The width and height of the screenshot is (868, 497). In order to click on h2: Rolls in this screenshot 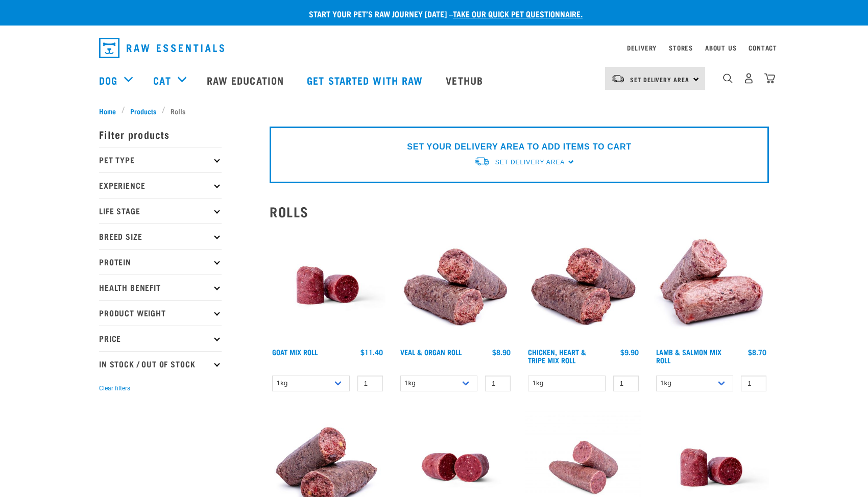, I will do `click(519, 211)`.